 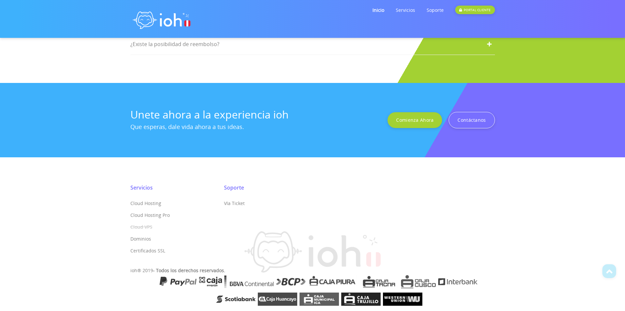 I want to click on a: Dominios, so click(x=141, y=238).